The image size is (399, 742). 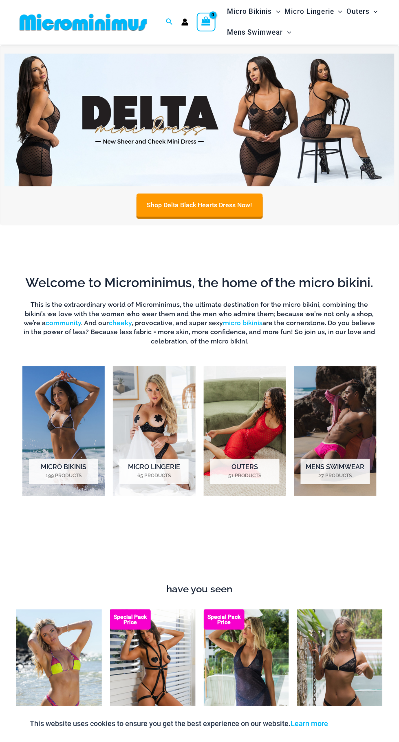 I want to click on img: Echo Ink 5671 Dress 682 Thong 07, so click(x=247, y=674).